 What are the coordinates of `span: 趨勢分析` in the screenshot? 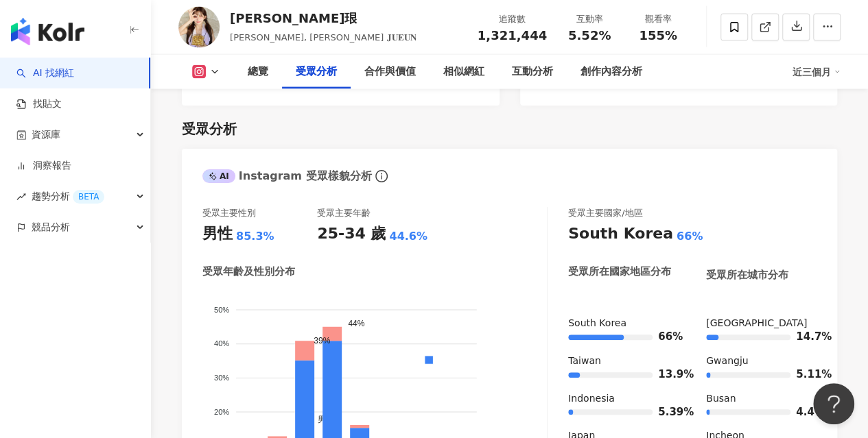 It's located at (68, 196).